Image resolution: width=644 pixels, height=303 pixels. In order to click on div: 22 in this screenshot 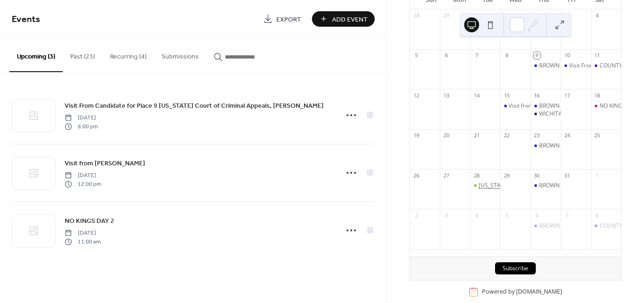, I will do `click(506, 136)`.